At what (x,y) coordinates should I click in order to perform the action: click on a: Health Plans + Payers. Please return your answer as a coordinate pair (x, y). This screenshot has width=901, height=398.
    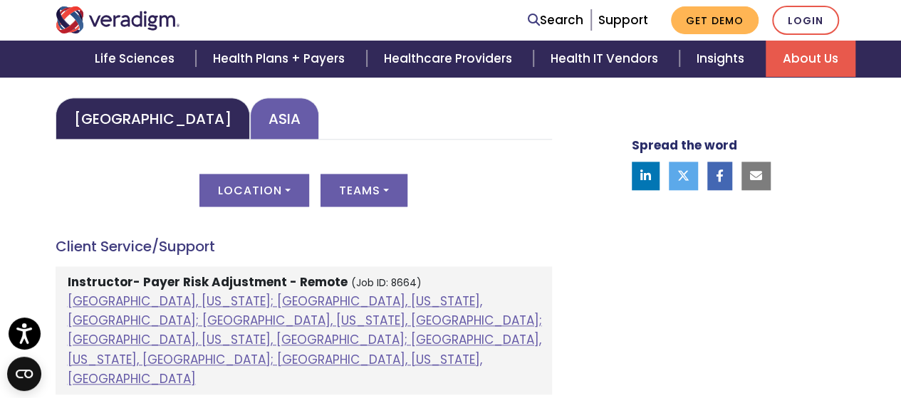
    Looking at the image, I should click on (281, 58).